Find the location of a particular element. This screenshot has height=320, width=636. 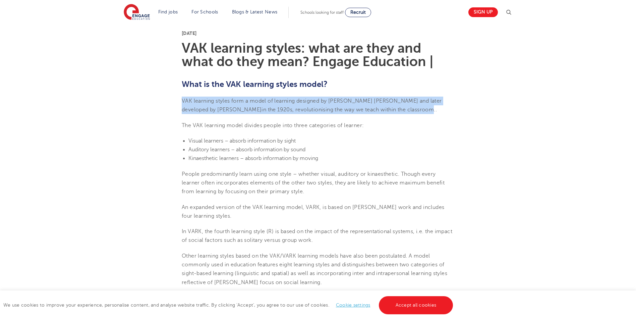

a: Find jobs is located at coordinates (168, 12).